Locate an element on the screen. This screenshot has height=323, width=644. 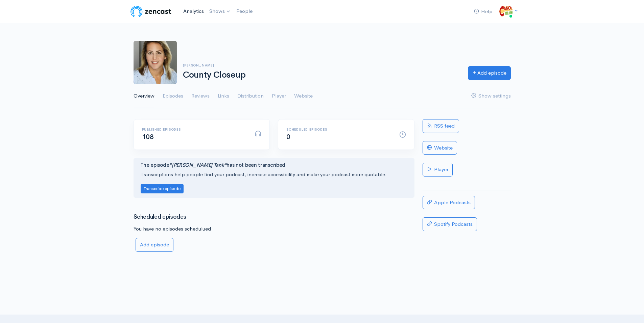
a: People is located at coordinates (244, 11).